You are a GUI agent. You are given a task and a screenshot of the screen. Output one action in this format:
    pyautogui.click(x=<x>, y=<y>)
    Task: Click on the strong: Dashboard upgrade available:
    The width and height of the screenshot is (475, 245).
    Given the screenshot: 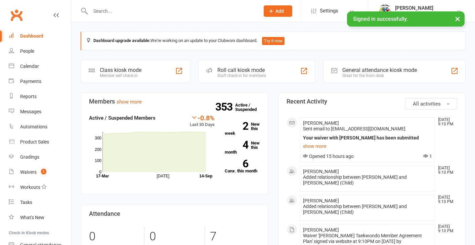 What is the action you would take?
    pyautogui.click(x=122, y=40)
    